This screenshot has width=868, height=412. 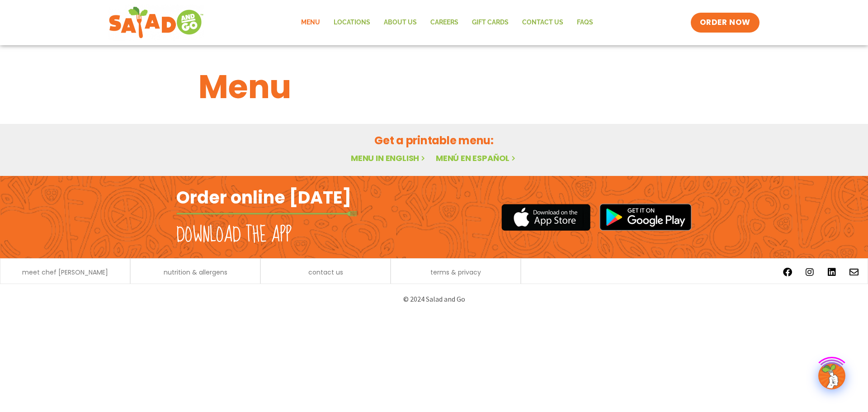 I want to click on a: terms & privacy, so click(x=456, y=272).